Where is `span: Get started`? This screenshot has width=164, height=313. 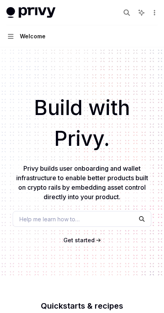 span: Get started is located at coordinates (79, 240).